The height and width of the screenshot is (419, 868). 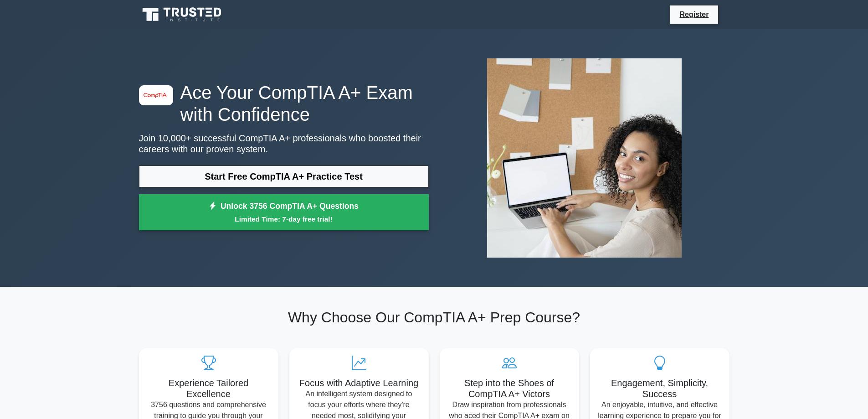 What do you see at coordinates (209, 389) in the screenshot?
I see `h5: Experience Tailored Excellence` at bounding box center [209, 389].